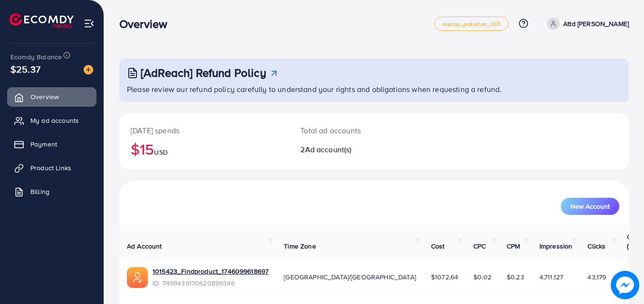 The height and width of the screenshot is (304, 644). What do you see at coordinates (52, 192) in the screenshot?
I see `a: Billing` at bounding box center [52, 192].